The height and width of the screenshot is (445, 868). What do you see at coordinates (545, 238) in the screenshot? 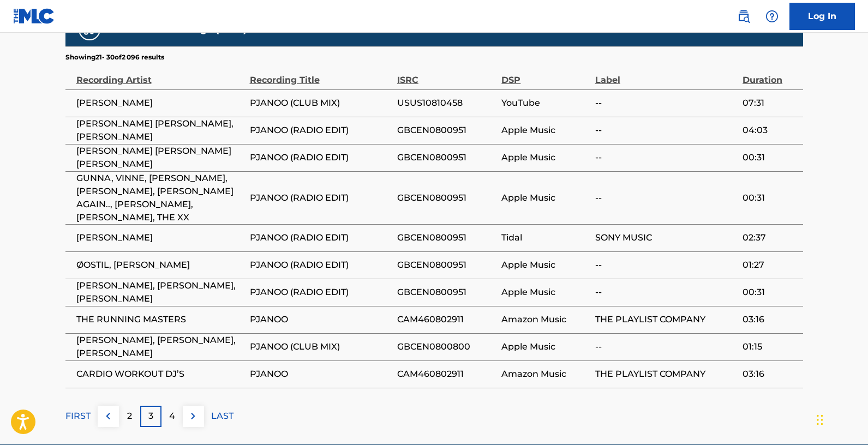
I see `span: Tidal` at bounding box center [545, 238].